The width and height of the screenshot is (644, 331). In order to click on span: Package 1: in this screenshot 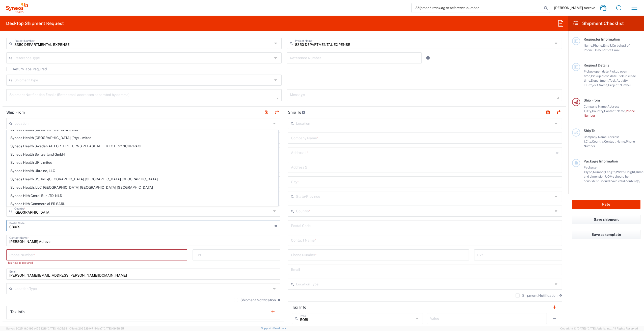, I will do `click(590, 170)`.